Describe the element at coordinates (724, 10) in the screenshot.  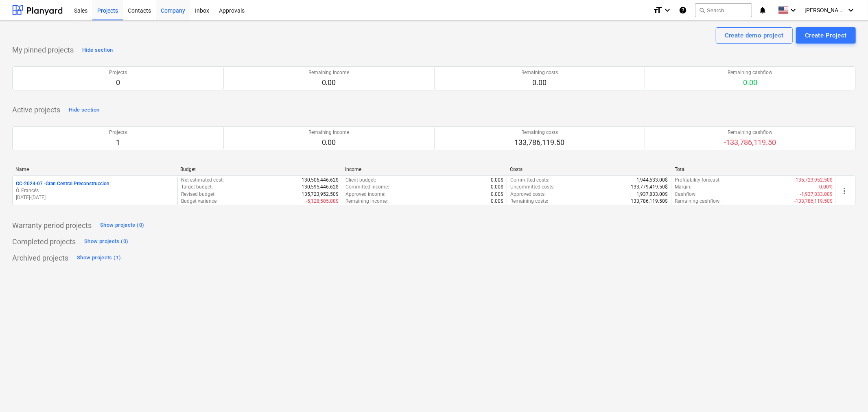
I see `button: Search` at that location.